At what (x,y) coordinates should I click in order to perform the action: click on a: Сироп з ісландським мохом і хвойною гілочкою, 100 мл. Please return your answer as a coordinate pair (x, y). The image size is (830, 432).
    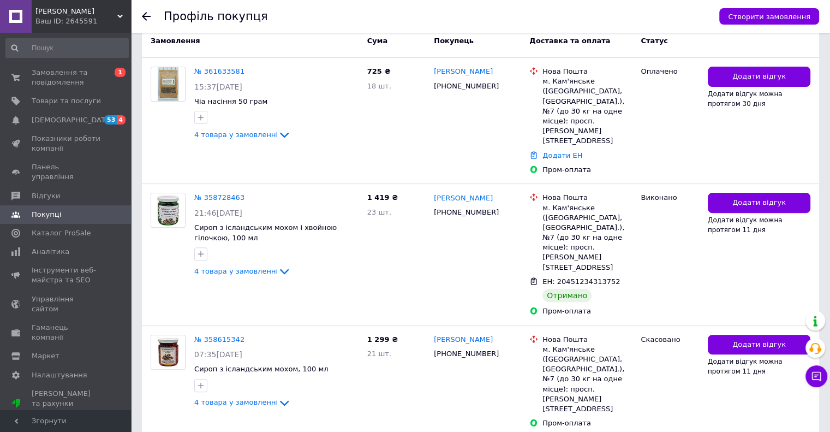
    Looking at the image, I should click on (265, 233).